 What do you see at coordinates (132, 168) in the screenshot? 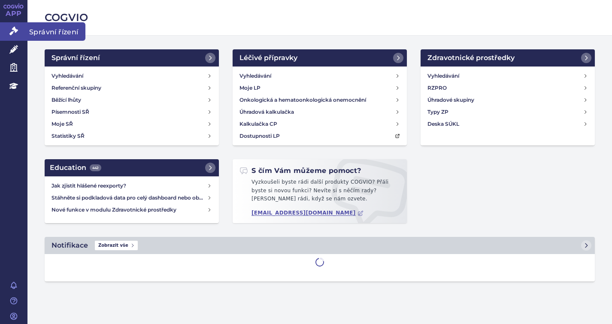
I see `a: Education442` at bounding box center [132, 168].